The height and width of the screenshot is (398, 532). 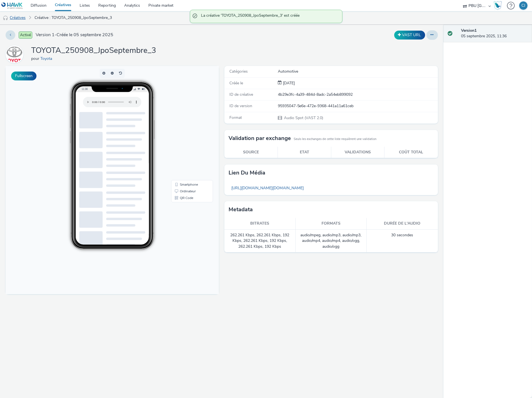 What do you see at coordinates (79, 23) in the screenshot?
I see `span: 11:36` at bounding box center [79, 23].